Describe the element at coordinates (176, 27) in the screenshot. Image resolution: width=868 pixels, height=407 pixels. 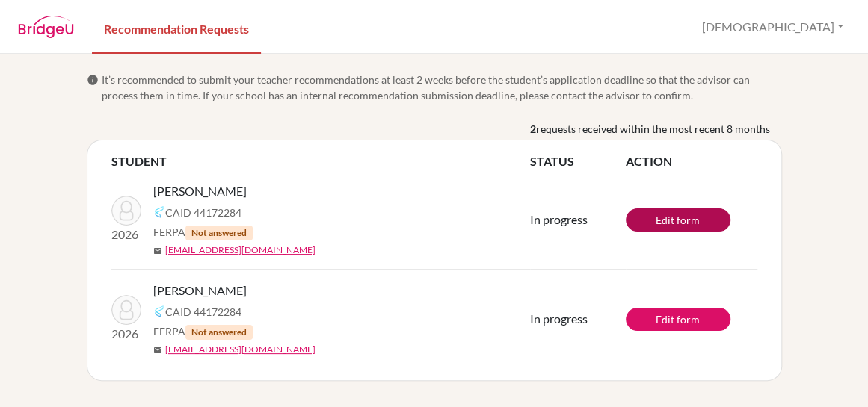
I see `a: Recommendation Requests` at that location.